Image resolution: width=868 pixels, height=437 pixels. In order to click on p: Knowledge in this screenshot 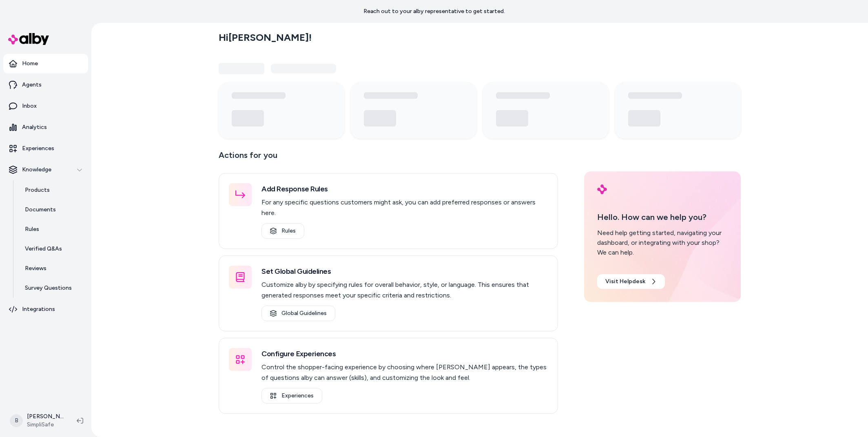, I will do `click(37, 170)`.